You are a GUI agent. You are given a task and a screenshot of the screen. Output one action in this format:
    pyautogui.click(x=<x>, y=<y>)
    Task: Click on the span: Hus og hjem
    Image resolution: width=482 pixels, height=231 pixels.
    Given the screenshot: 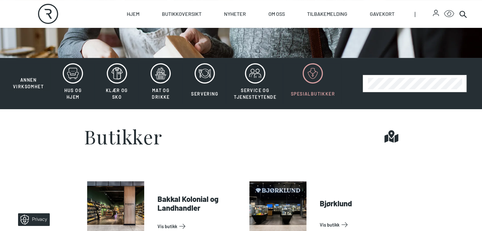 What is the action you would take?
    pyautogui.click(x=73, y=94)
    